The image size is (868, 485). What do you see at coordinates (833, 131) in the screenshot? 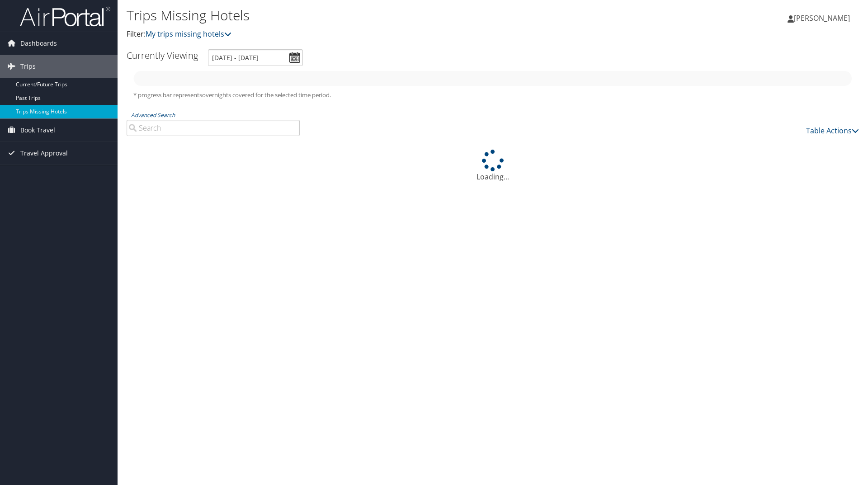
I see `a: Table Actions` at bounding box center [833, 131].